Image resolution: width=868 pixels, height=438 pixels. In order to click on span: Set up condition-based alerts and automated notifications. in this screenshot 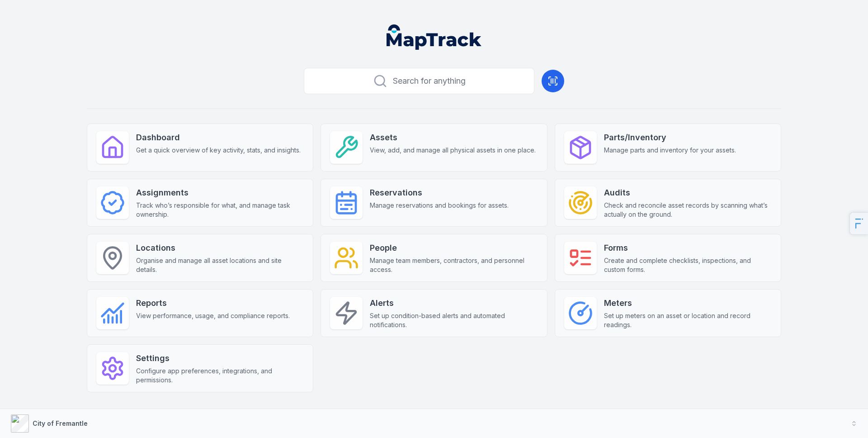, I will do `click(453, 320)`.